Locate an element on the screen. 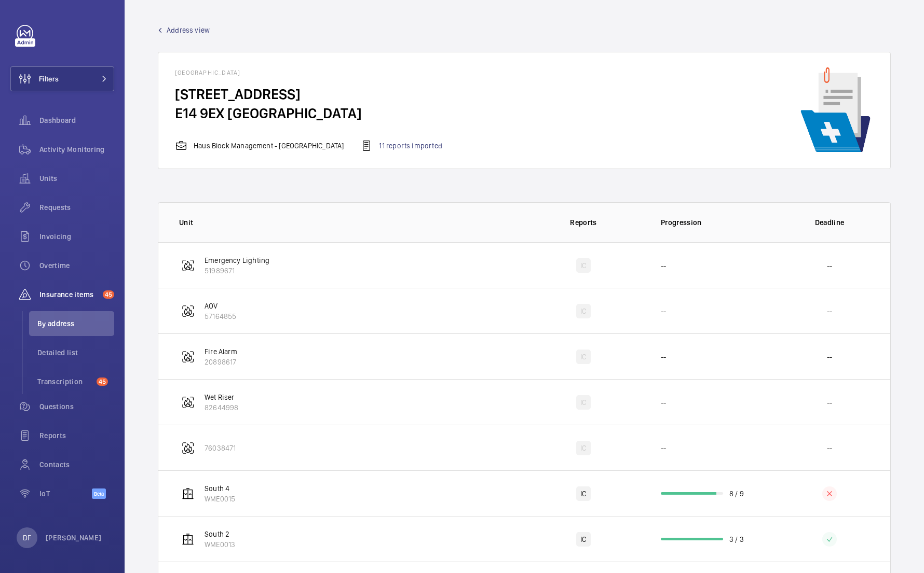 This screenshot has height=573, width=924. p: Fire Alarm is located at coordinates (221, 352).